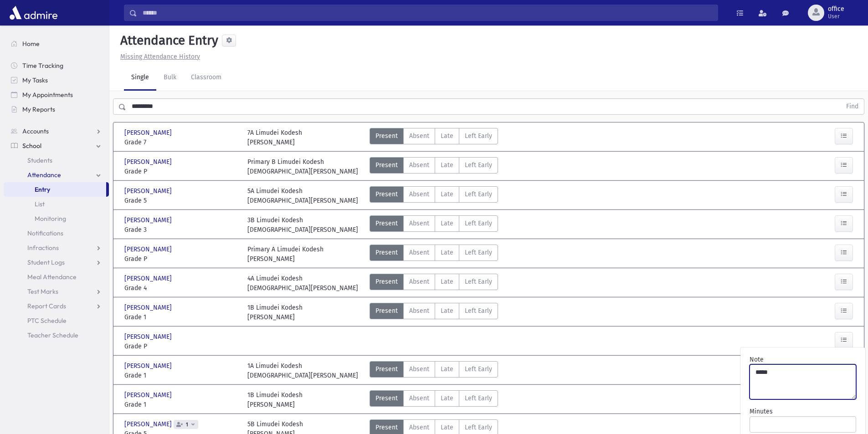 This screenshot has width=868, height=434. What do you see at coordinates (56, 80) in the screenshot?
I see `a: My Tasks` at bounding box center [56, 80].